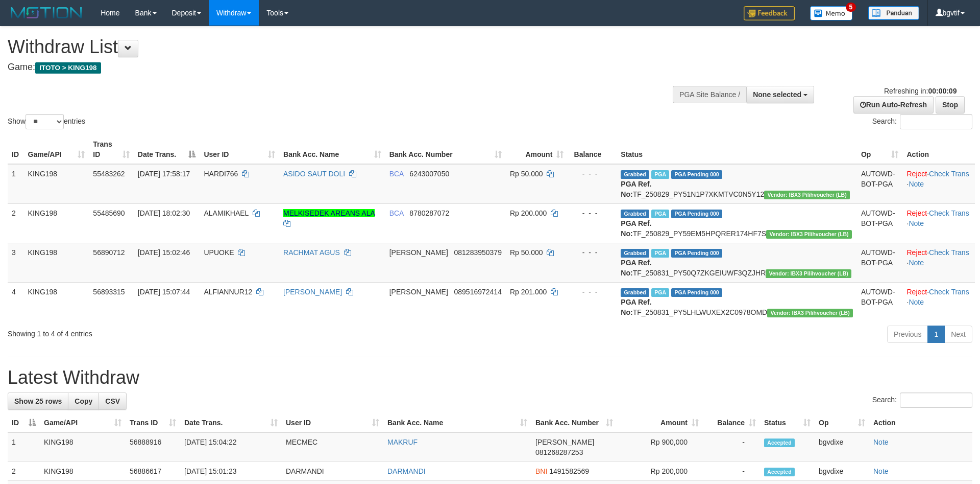  Describe the element at coordinates (221, 174) in the screenshot. I see `span: HARDI766` at that location.